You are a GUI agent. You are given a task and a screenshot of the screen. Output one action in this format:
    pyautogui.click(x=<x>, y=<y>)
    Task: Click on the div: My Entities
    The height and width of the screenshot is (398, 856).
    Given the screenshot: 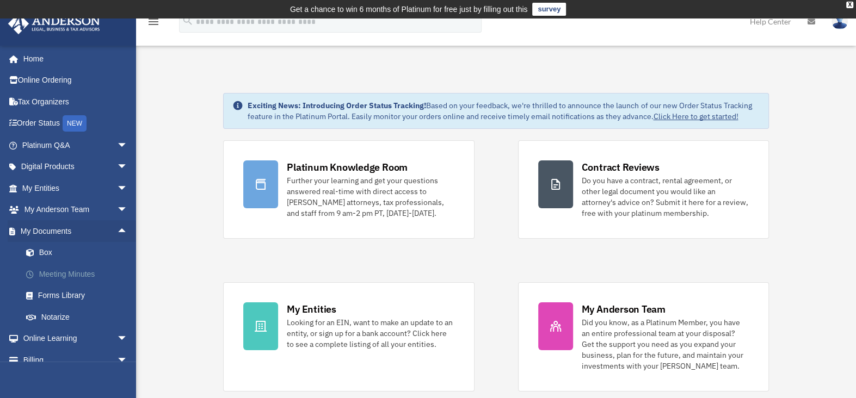 What is the action you would take?
    pyautogui.click(x=311, y=309)
    